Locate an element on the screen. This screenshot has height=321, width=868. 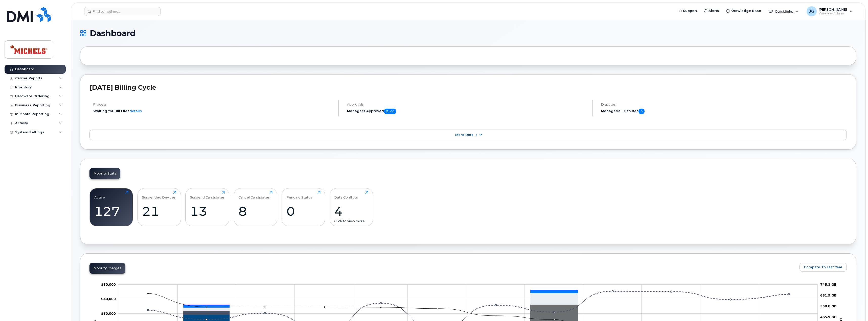
tspan: 745.1 GB is located at coordinates (828, 284).